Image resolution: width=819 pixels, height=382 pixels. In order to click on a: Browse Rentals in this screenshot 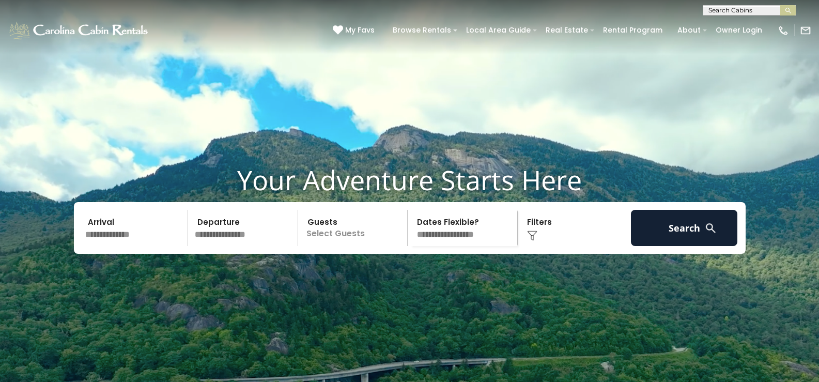, I will do `click(422, 30)`.